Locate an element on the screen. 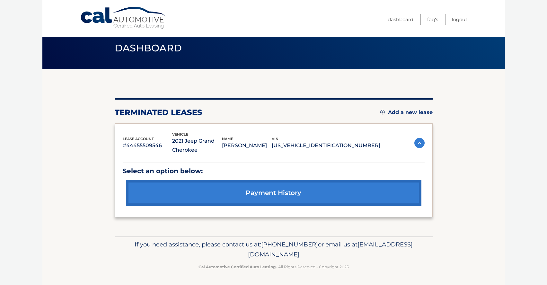 This screenshot has height=285, width=547. p: If you need assistance, please contact us at: or email us at is located at coordinates (274, 250).